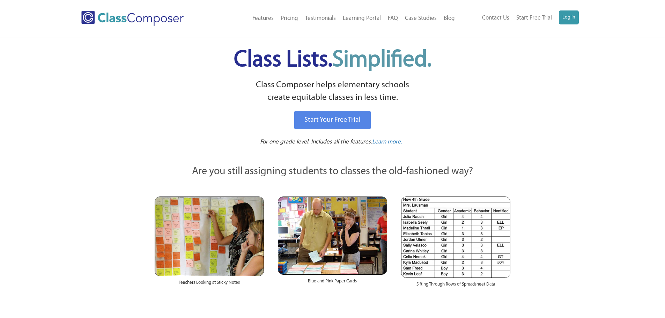 The height and width of the screenshot is (318, 665). I want to click on span: For one grade level. Includes all the features., so click(316, 142).